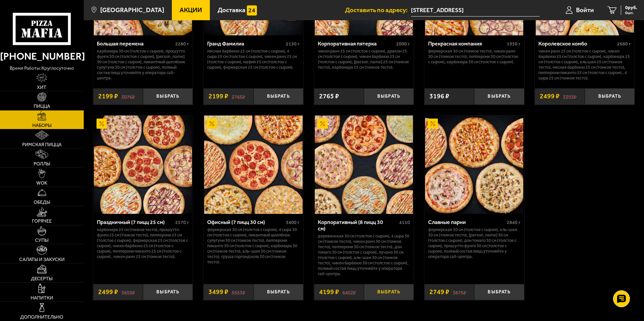 The image size is (644, 321). Describe the element at coordinates (356, 44) in the screenshot. I see `div: Корпоративная пятерка` at that location.